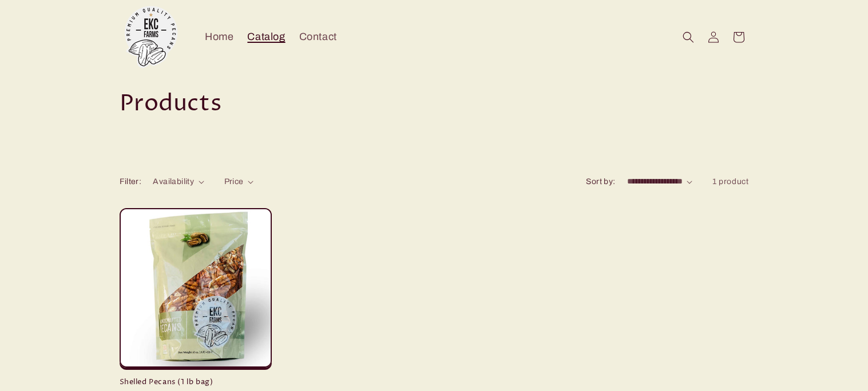 The width and height of the screenshot is (868, 391). What do you see at coordinates (234, 181) in the screenshot?
I see `span: Price` at bounding box center [234, 181].